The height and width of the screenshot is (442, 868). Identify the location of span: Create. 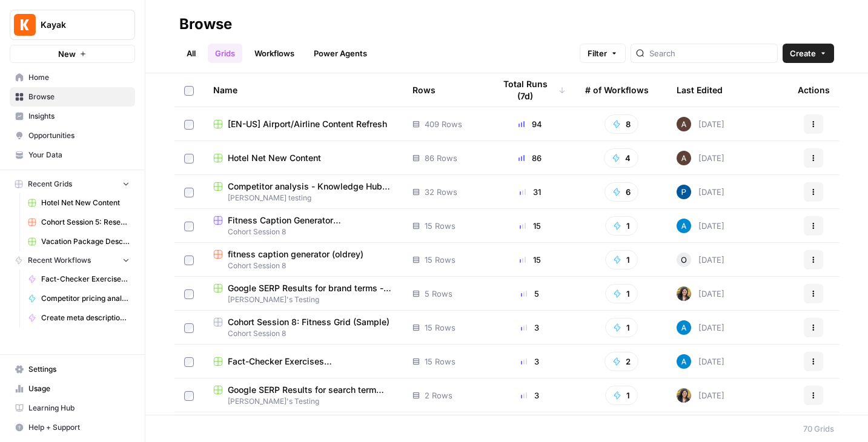
(803, 53).